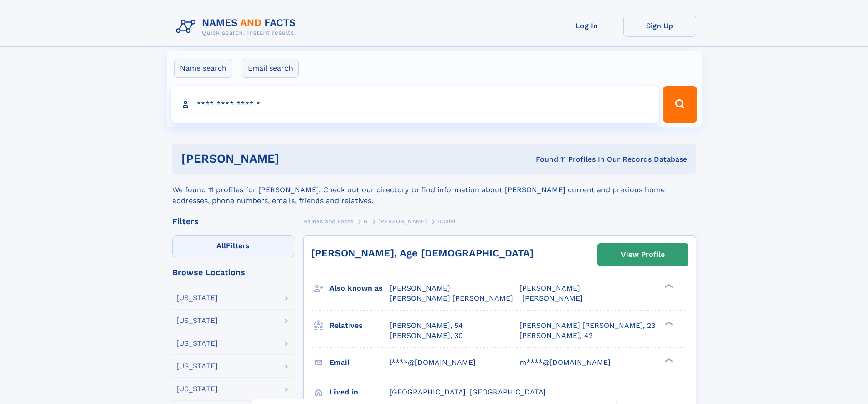  I want to click on a: Sign Up, so click(660, 26).